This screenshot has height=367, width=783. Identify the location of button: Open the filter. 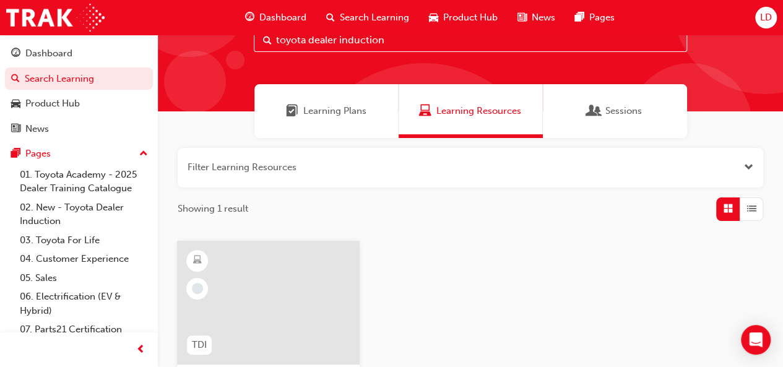
(748, 167).